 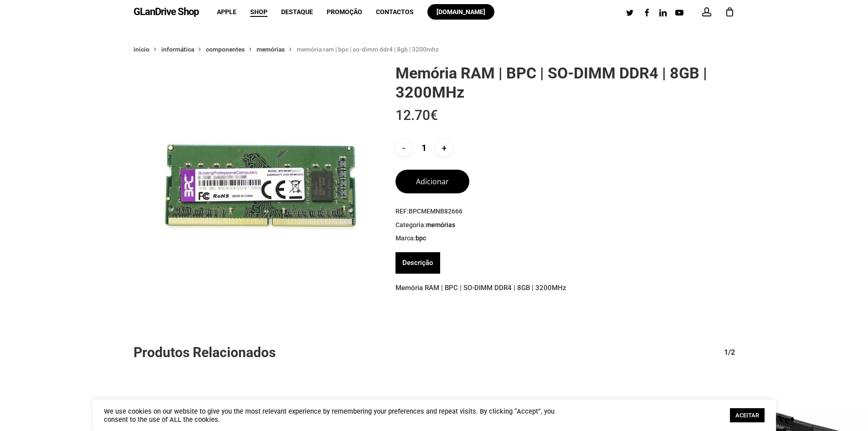 I want to click on span: Destaque, so click(x=297, y=12).